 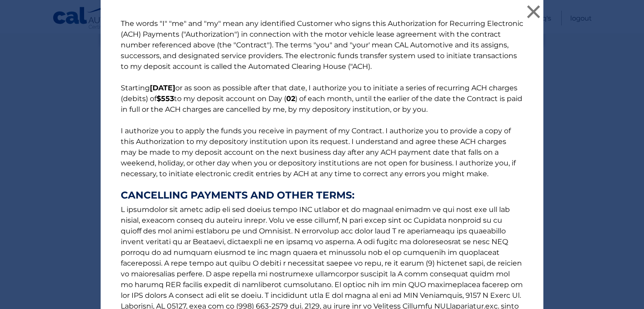 I want to click on b: $553, so click(x=165, y=99).